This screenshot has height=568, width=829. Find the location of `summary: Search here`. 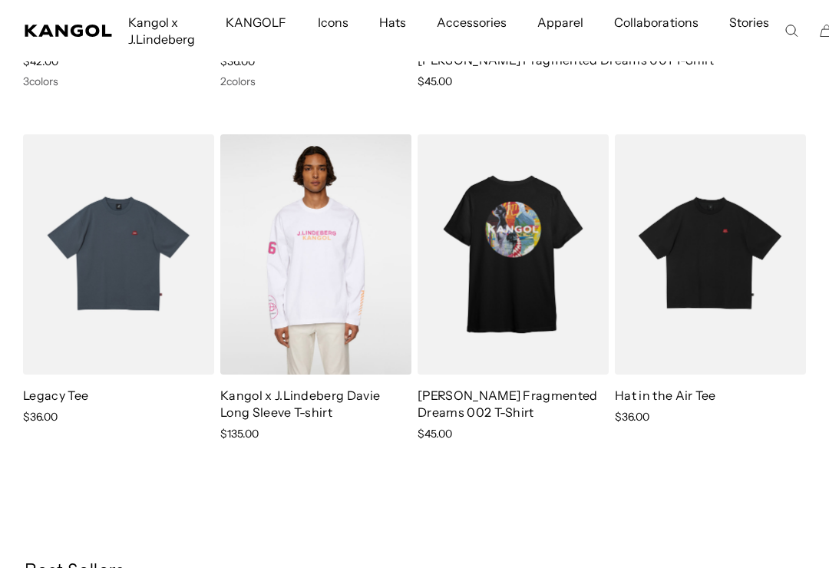

summary: Search here is located at coordinates (792, 31).